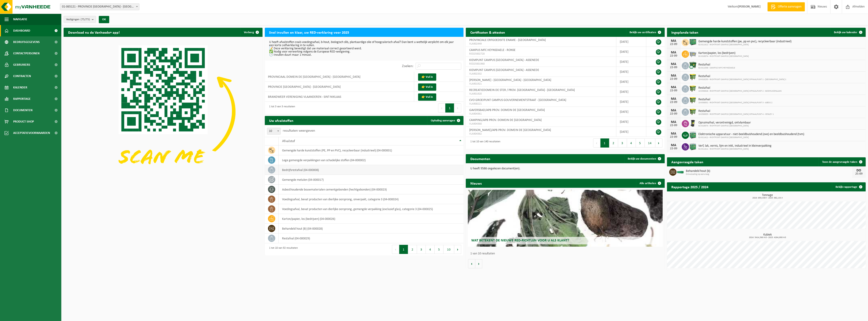 The image size is (868, 321). What do you see at coordinates (642, 159) in the screenshot?
I see `span: Bekijk uw documenten` at bounding box center [642, 159].